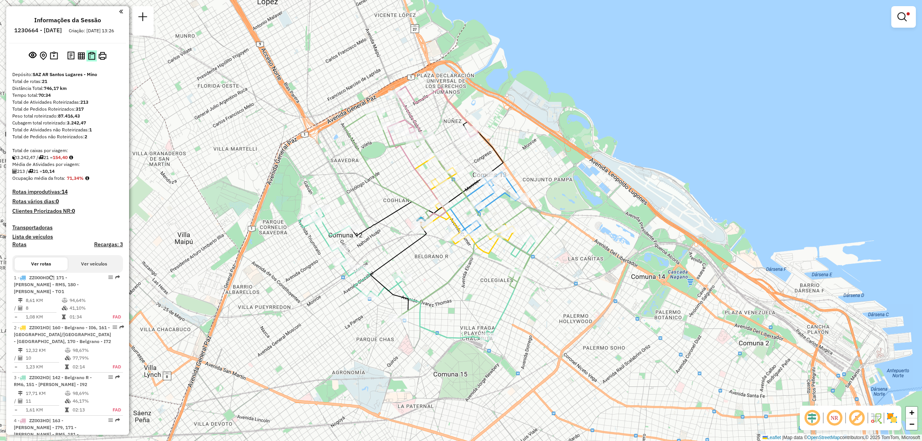  I want to click on button: Painel de Sugestão, so click(54, 56).